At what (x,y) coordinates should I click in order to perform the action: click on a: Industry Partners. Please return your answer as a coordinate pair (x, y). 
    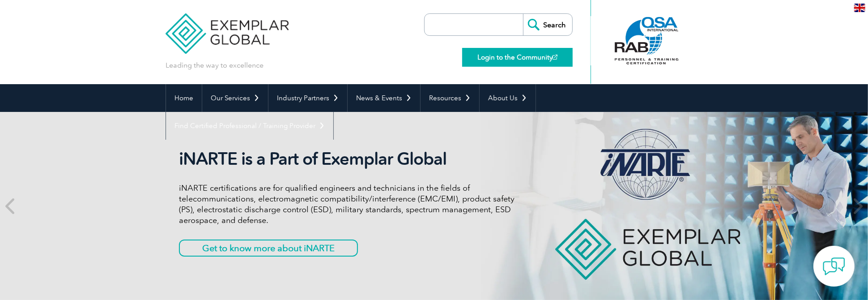
    Looking at the image, I should click on (308, 98).